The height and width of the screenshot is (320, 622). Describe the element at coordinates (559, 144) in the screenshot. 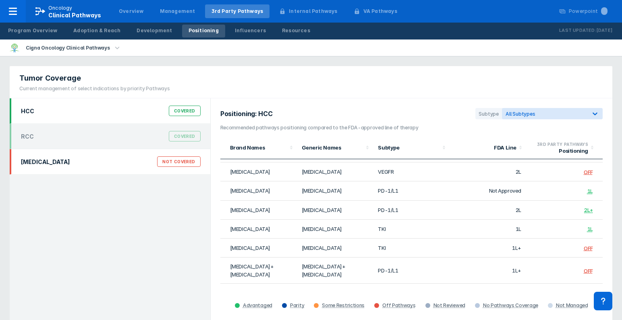

I see `div: 3RD PARTY PATHWAYS` at that location.